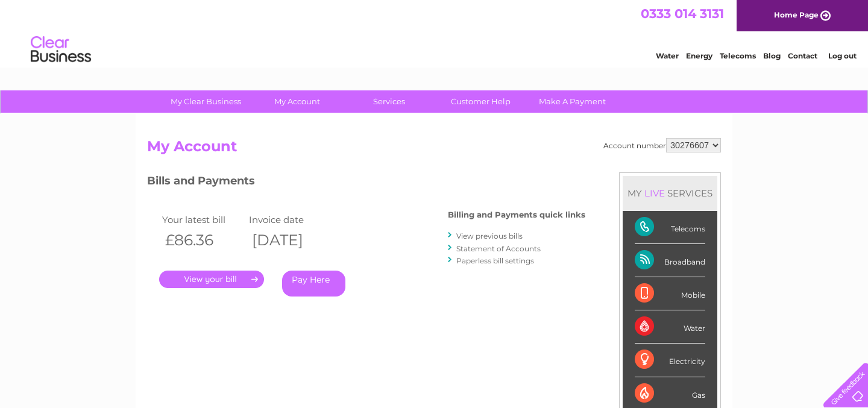 The width and height of the screenshot is (868, 408). What do you see at coordinates (670, 193) in the screenshot?
I see `div: MY SERVICES` at bounding box center [670, 193].